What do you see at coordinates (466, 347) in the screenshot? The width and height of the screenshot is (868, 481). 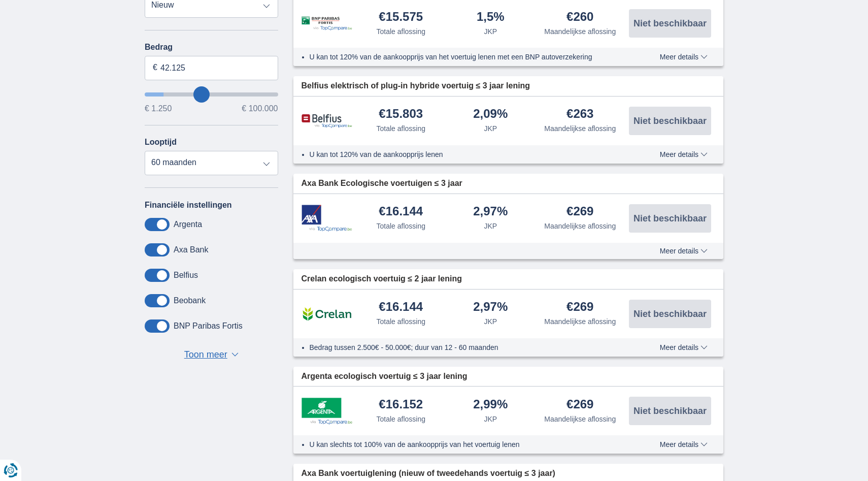 I see `li: Bedrag tussen 2.500€ - 50.000€; duur van 12 - 60 maanden` at bounding box center [466, 347].